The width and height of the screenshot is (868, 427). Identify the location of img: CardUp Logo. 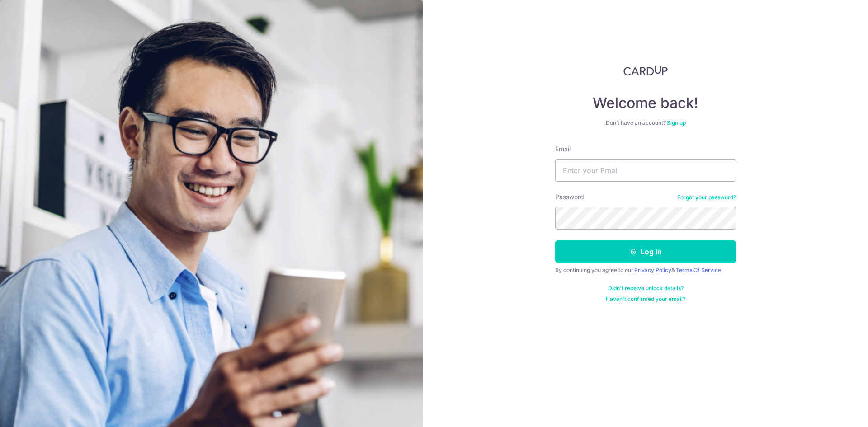
(645, 70).